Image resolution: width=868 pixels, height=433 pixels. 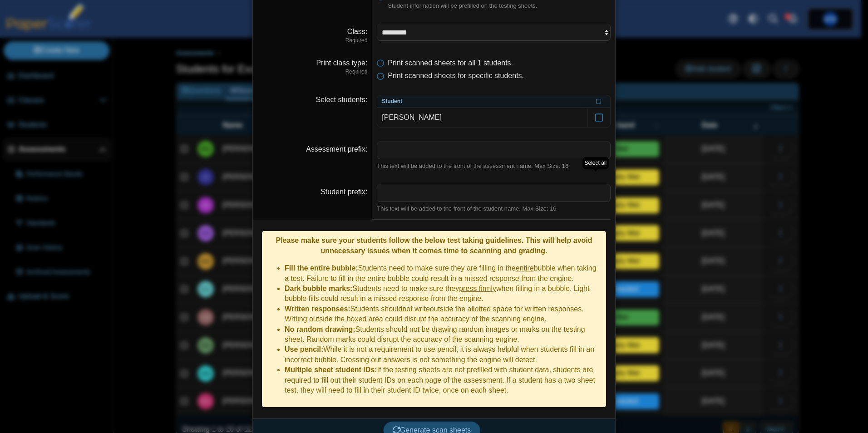 What do you see at coordinates (493, 209) in the screenshot?
I see `div: This text will be added to the front of the student name. Max Size: 16` at bounding box center [493, 209].